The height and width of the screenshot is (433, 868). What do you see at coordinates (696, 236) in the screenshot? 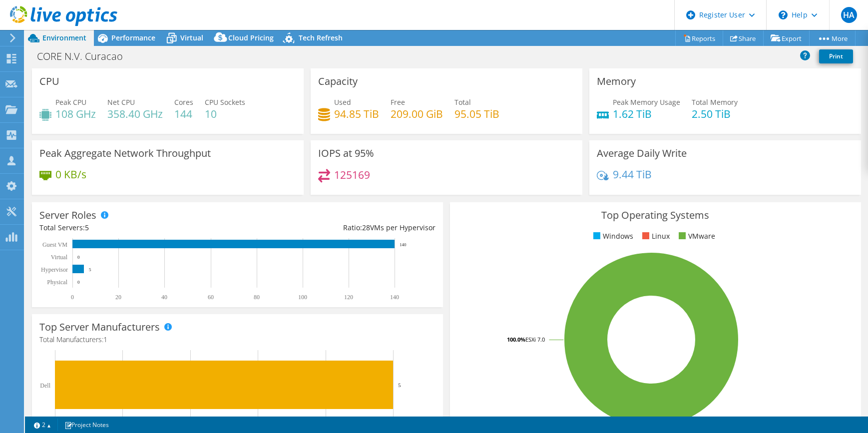
I see `li: VMware` at bounding box center [696, 236].